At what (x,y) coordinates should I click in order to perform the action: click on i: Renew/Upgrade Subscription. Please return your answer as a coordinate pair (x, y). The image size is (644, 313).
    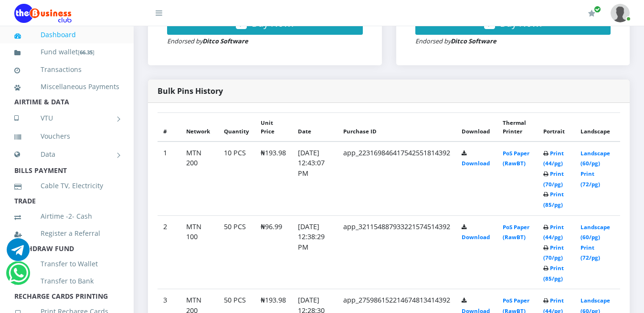
    Looking at the image, I should click on (592, 13).